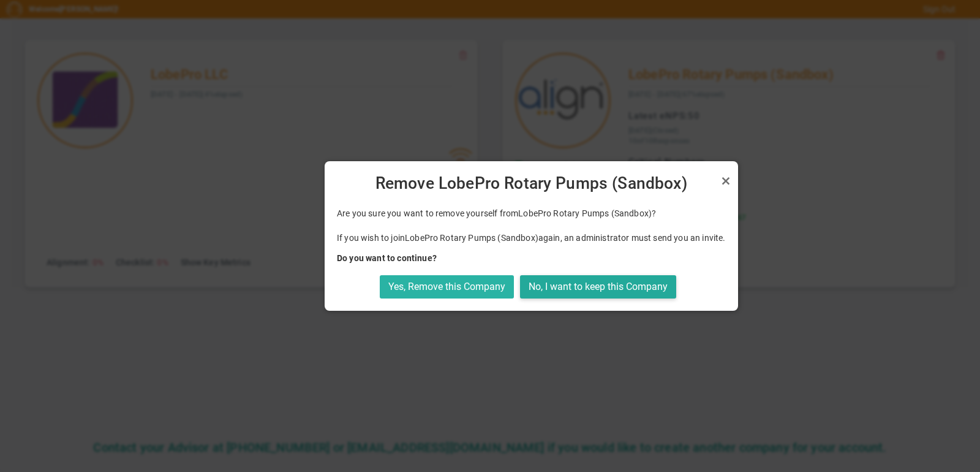  Describe the element at coordinates (531, 258) in the screenshot. I see `h4: Do you want to continue?` at that location.